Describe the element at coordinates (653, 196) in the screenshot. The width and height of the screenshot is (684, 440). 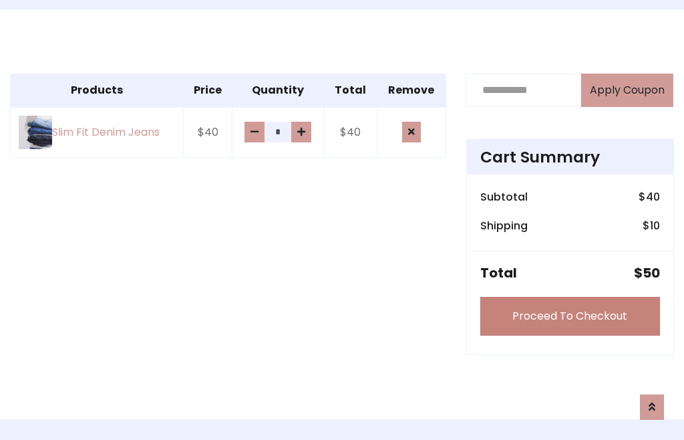
I see `span: 40` at that location.